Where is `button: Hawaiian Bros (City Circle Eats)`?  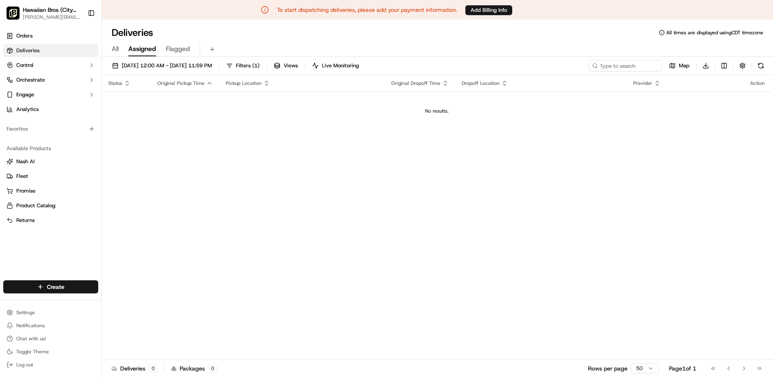
button: Hawaiian Bros (City Circle Eats) is located at coordinates (52, 10).